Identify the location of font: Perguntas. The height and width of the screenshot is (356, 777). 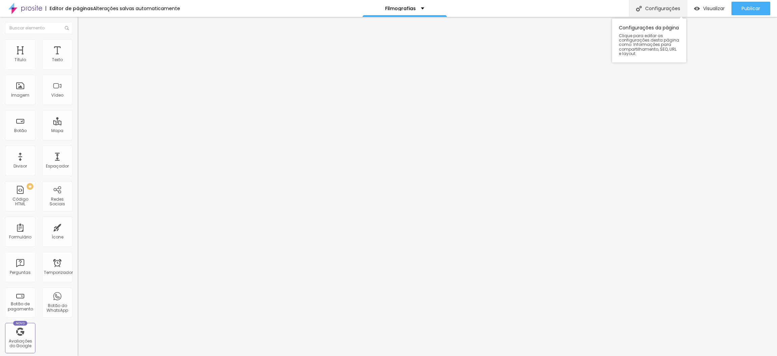
(20, 272).